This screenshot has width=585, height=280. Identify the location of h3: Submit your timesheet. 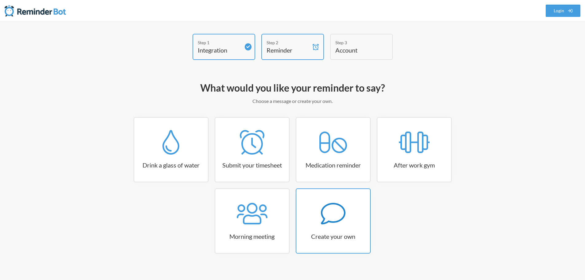
(252, 165).